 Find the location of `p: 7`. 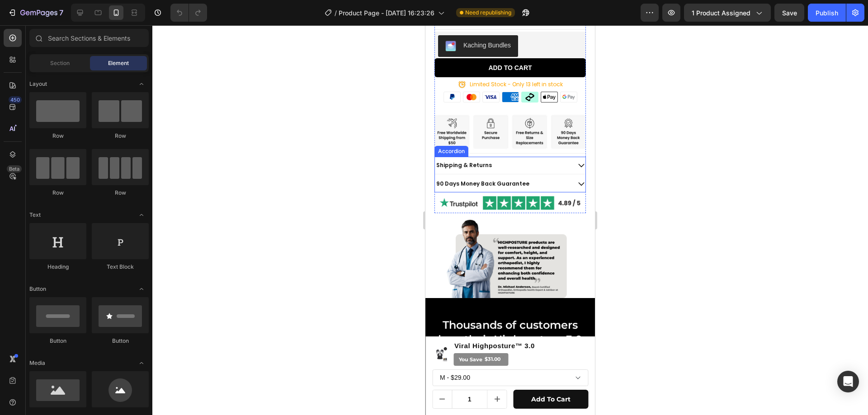

p: 7 is located at coordinates (61, 13).